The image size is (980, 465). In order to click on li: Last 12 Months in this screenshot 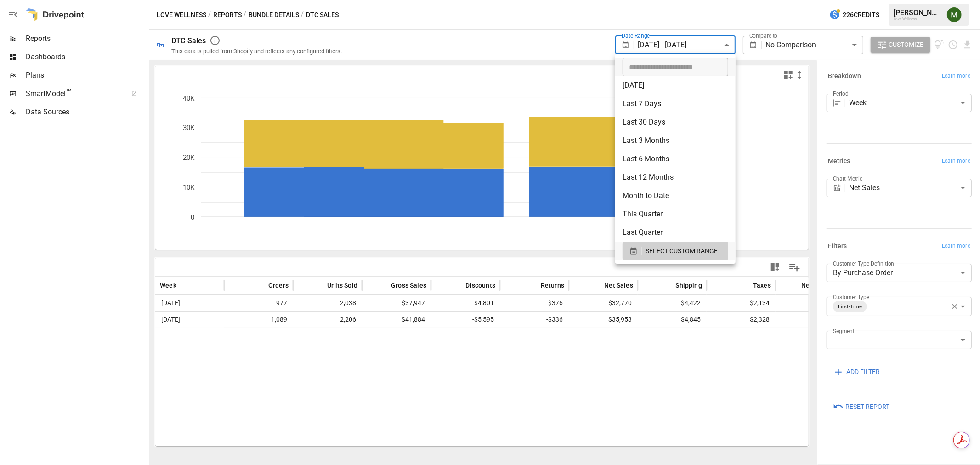, I will do `click(676, 177)`.